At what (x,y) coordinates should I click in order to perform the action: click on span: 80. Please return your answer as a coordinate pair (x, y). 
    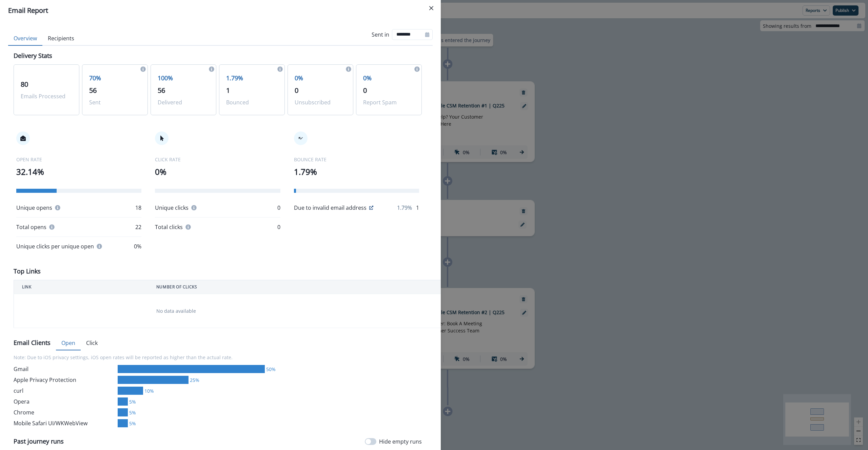
    Looking at the image, I should click on (24, 84).